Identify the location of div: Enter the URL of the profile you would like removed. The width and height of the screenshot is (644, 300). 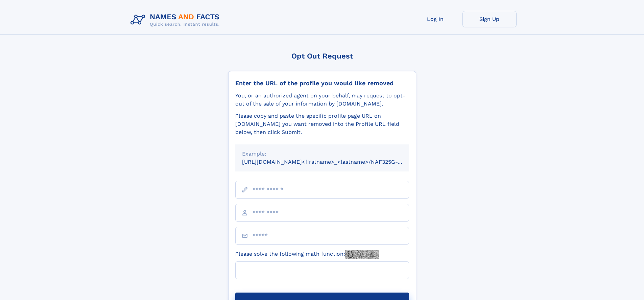
(322, 83).